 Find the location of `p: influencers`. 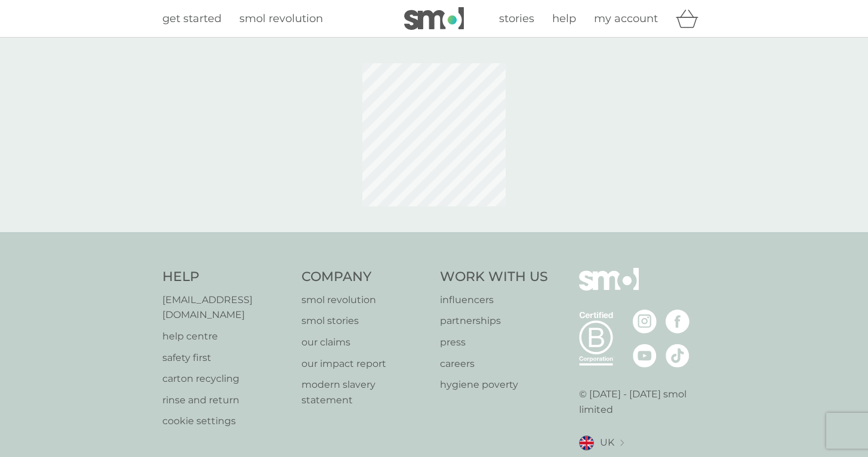

p: influencers is located at coordinates (493, 300).